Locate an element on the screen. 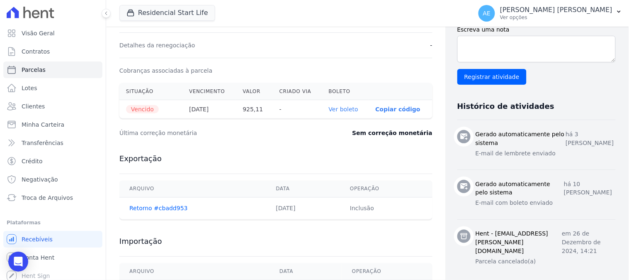  dt: Última correção monetária is located at coordinates (212, 133).